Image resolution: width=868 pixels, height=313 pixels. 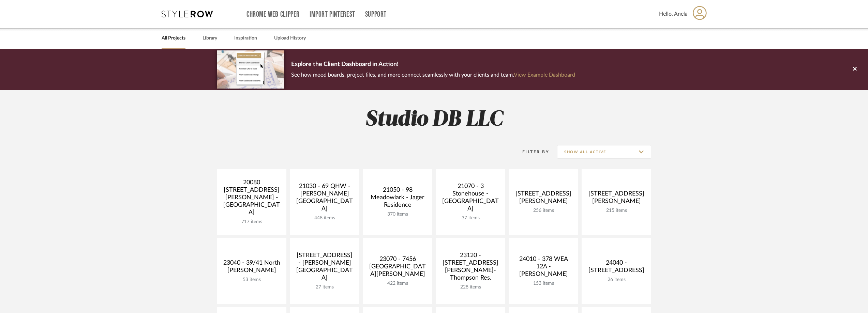 What do you see at coordinates (470, 287) in the screenshot?
I see `div: 228 items` at bounding box center [470, 287].